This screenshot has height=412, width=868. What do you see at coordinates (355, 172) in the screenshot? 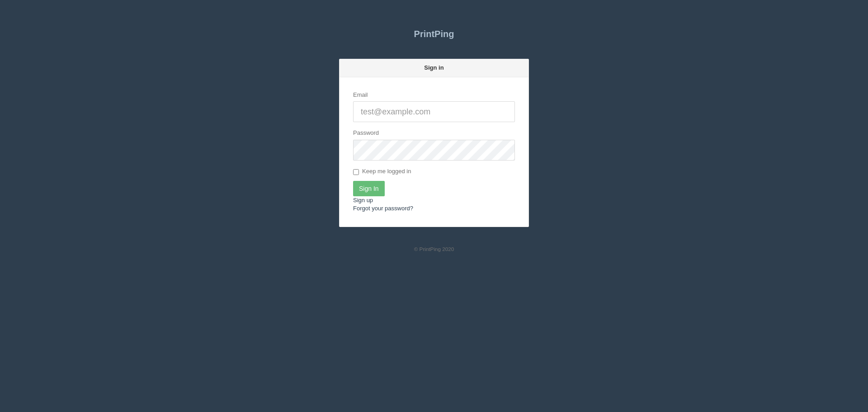
I see `input: Keep me logged in` at bounding box center [355, 172].